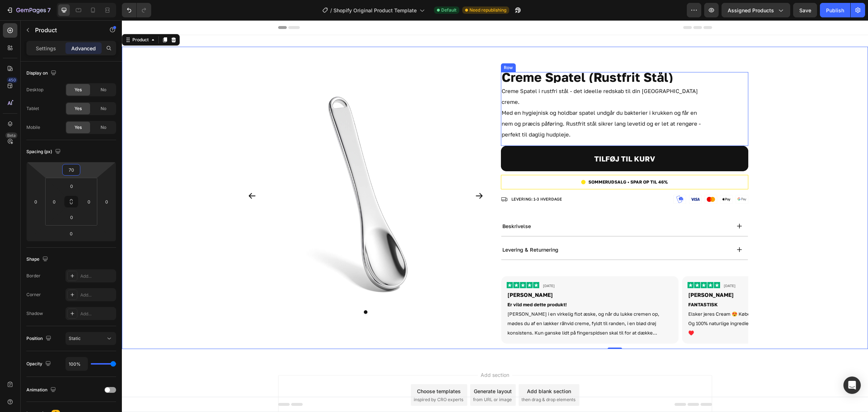  Describe the element at coordinates (852, 385) in the screenshot. I see `div: Open Intercom Messenger` at that location.